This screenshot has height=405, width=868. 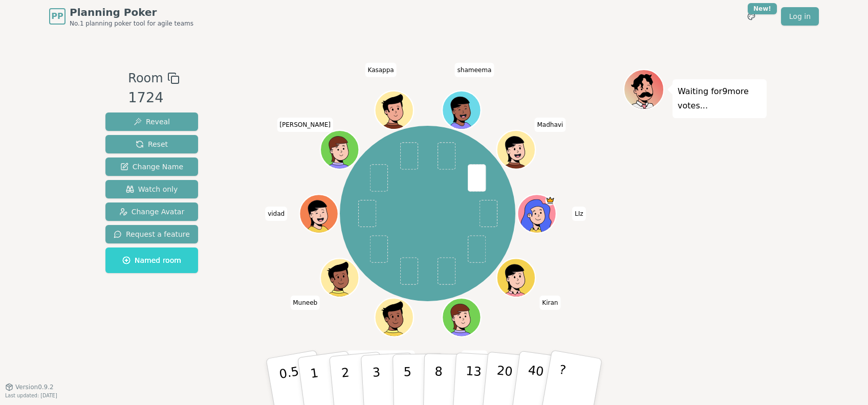 I want to click on p: Waiting for 9 more votes..., so click(x=720, y=99).